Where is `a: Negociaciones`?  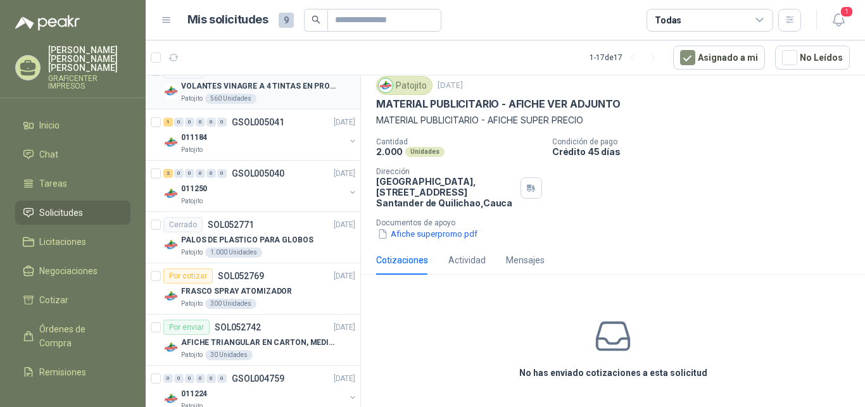 a: Negociaciones is located at coordinates (73, 271).